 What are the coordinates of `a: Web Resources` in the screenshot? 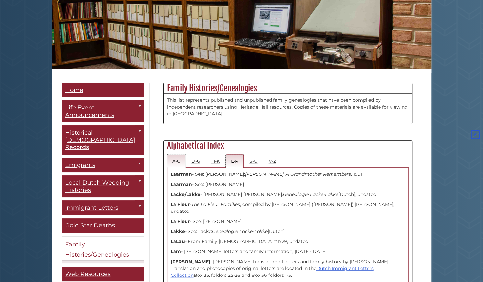 It's located at (103, 273).